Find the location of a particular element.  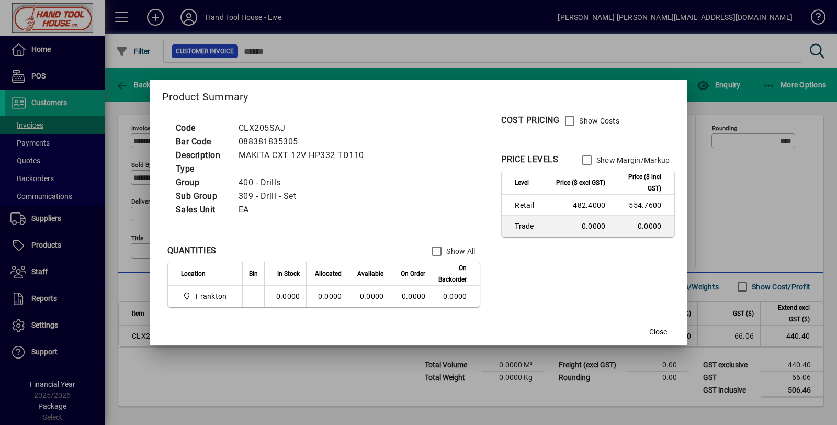

td: 482.4000 is located at coordinates (580, 205).